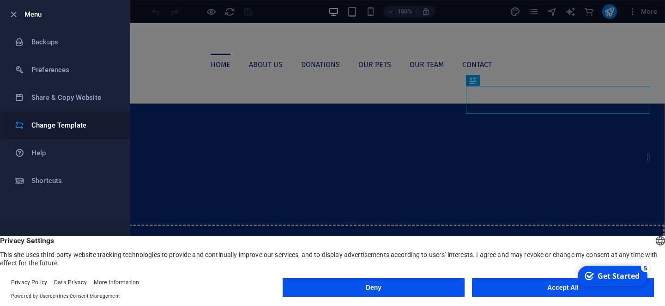  I want to click on span: Paste clipboard, so click(339, 248).